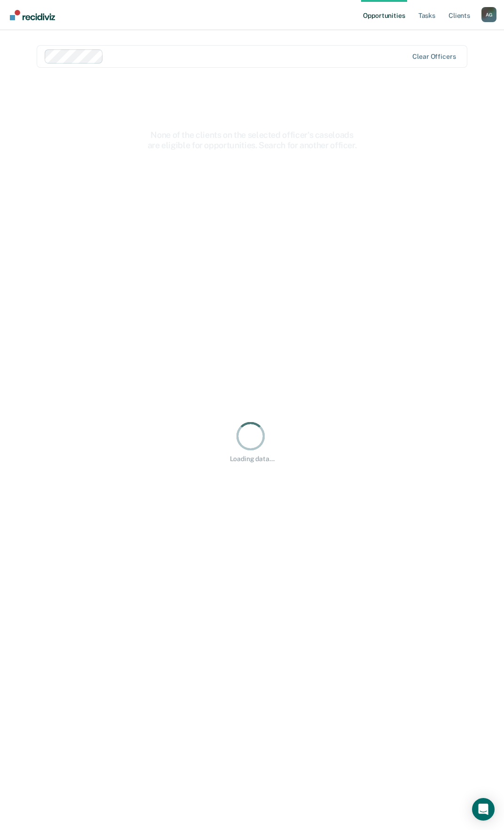  What do you see at coordinates (489, 15) in the screenshot?
I see `button: Profile dropdown button` at bounding box center [489, 15].